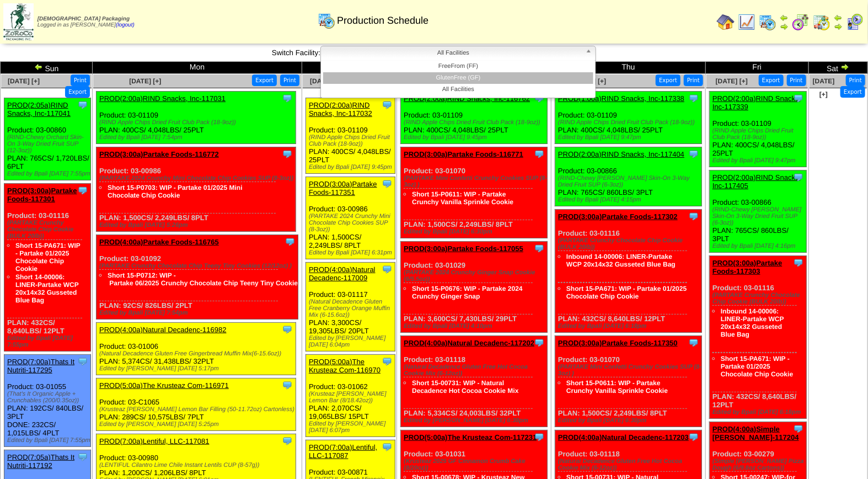  Describe the element at coordinates (453, 53) in the screenshot. I see `span: All Facilities` at that location.